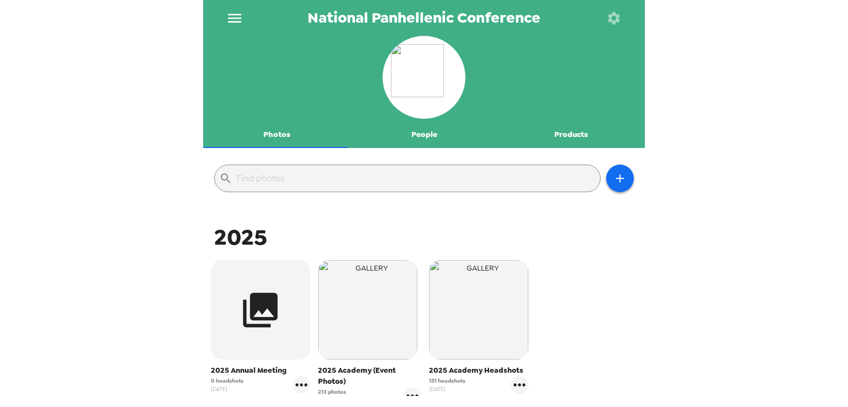 The image size is (848, 407). I want to click on img: org logo, so click(424, 77).